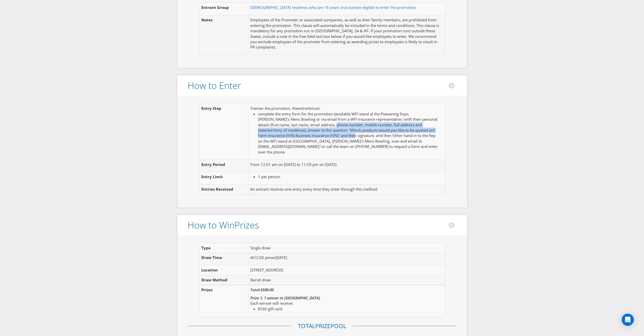  Describe the element at coordinates (224, 280) in the screenshot. I see `td: Draw Method` at that location.